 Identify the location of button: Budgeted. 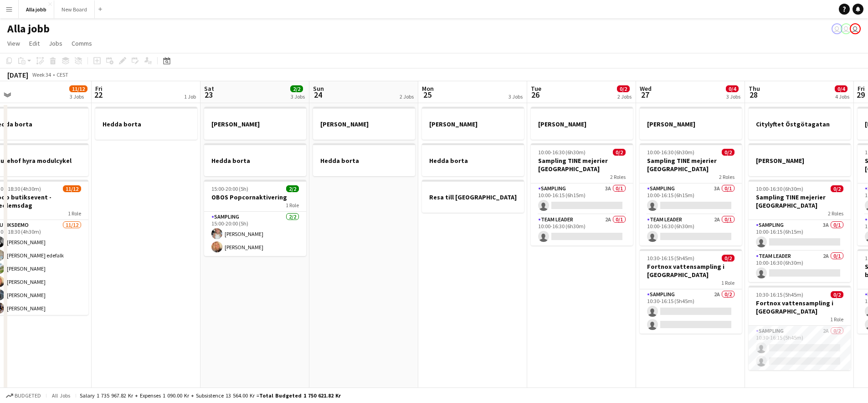
(23, 395).